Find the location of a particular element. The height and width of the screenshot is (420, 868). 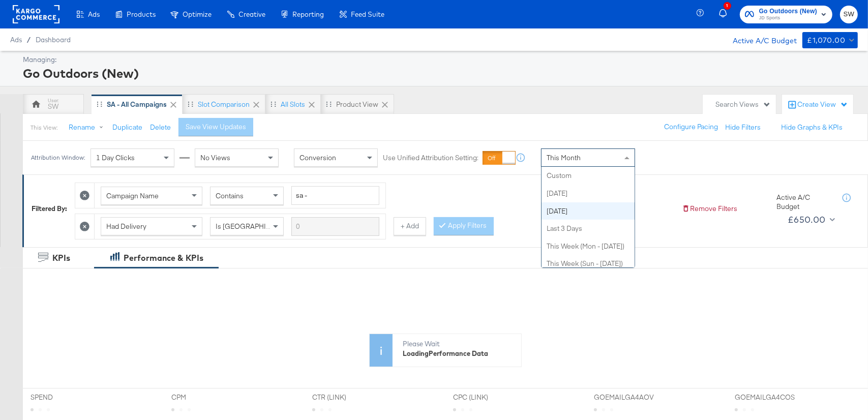

div: 1 is located at coordinates (727, 6).